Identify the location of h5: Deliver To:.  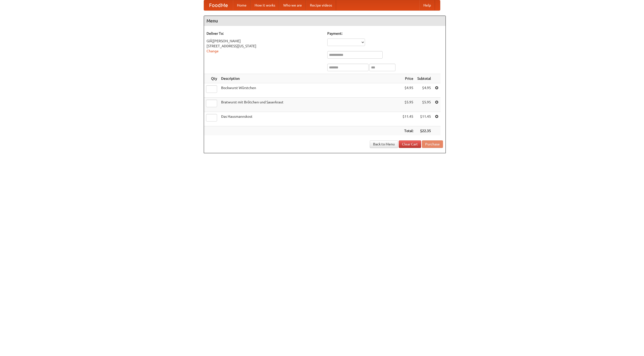
(264, 33).